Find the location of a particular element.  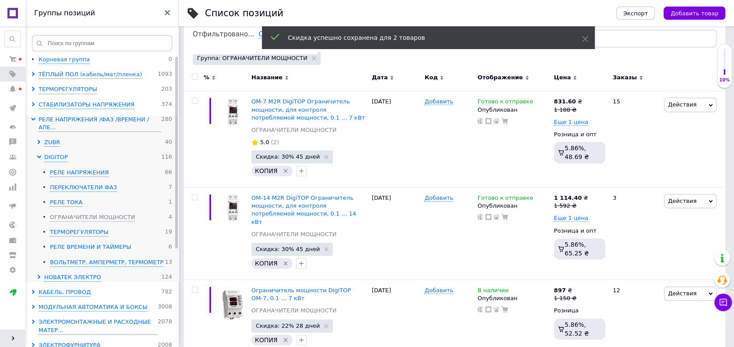

div: 1 592 ₴ is located at coordinates (571, 206).